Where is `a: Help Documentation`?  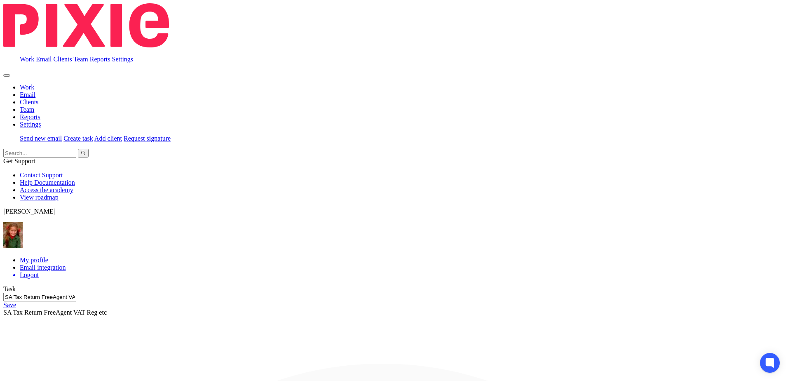 a: Help Documentation is located at coordinates (47, 182).